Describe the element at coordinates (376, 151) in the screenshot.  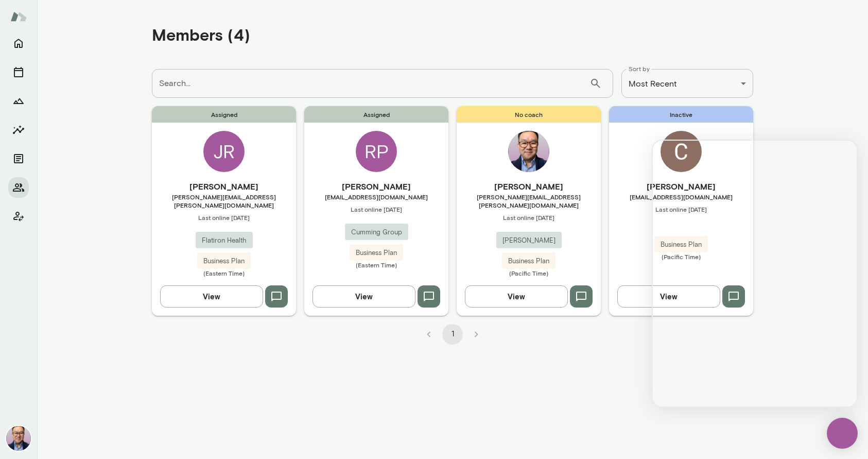
I see `div: RP` at that location.